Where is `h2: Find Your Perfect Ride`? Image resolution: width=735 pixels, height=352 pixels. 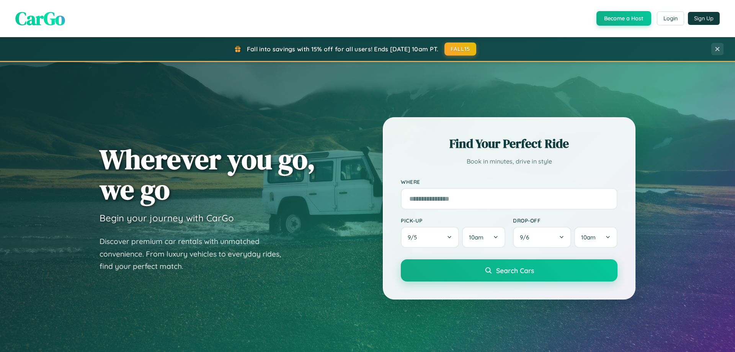
h2: Find Your Perfect Ride is located at coordinates (509, 144).